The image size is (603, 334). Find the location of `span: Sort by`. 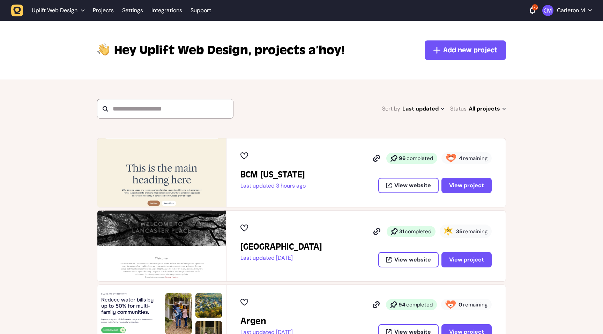

span: Sort by is located at coordinates (391, 109).